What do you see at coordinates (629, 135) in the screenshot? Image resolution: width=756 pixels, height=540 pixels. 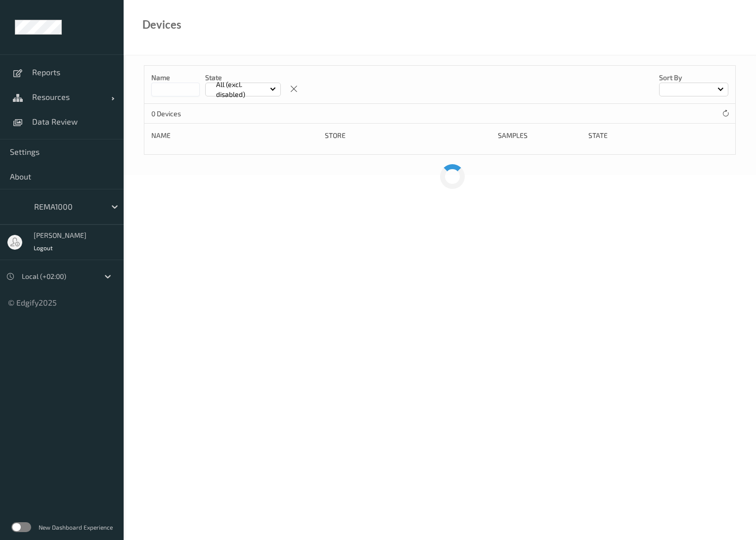 I see `div: State` at bounding box center [629, 135].